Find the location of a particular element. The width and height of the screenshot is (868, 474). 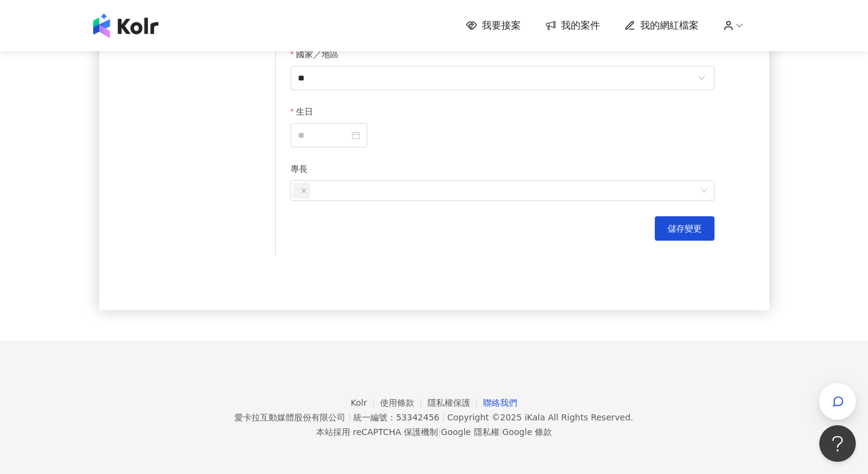

a: Kolr is located at coordinates (365, 402).